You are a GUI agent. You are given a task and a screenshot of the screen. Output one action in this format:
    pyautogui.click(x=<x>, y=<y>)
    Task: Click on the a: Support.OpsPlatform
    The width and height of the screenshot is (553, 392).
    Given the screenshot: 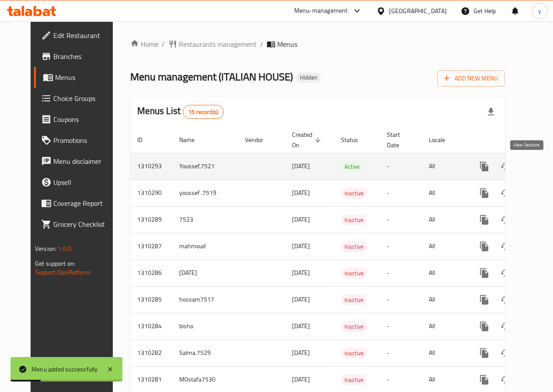 What is the action you would take?
    pyautogui.click(x=63, y=272)
    